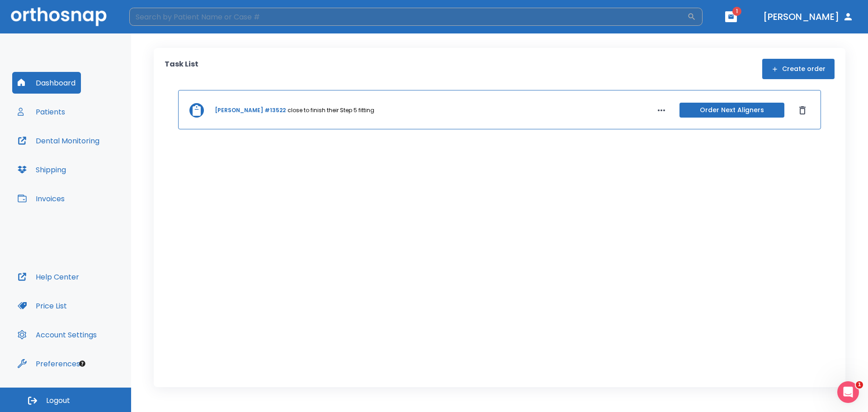 This screenshot has width=868, height=412. Describe the element at coordinates (41, 199) in the screenshot. I see `button: Invoices` at that location.